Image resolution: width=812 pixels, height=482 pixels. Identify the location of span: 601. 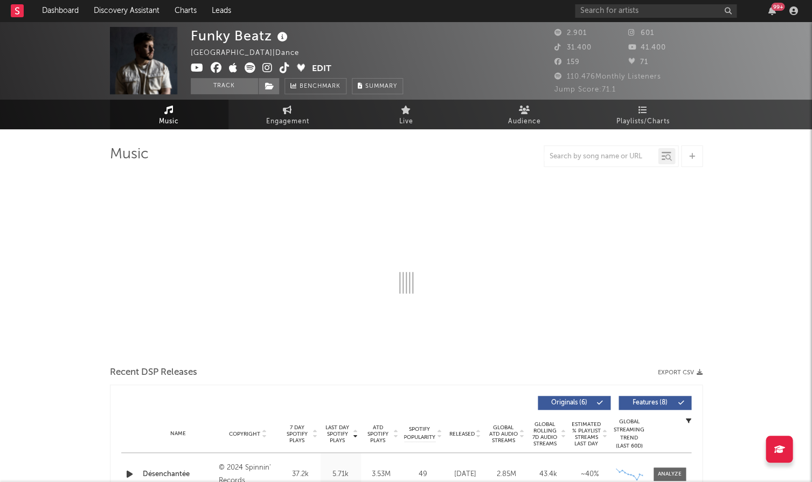
(641, 33).